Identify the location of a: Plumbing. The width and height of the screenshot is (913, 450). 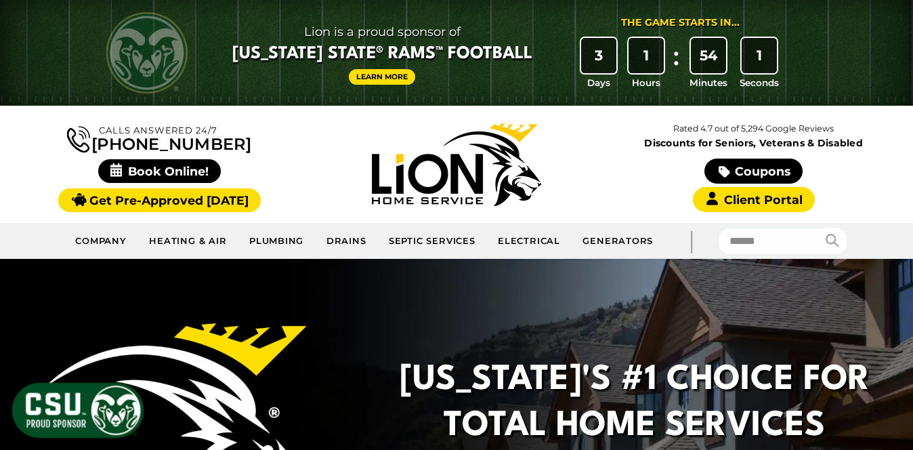
(277, 241).